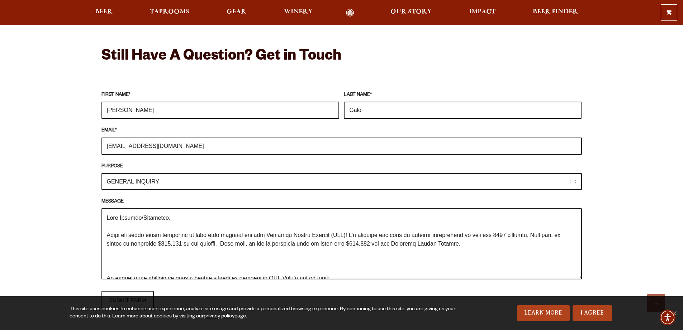  I want to click on a: Beer Finder, so click(555, 13).